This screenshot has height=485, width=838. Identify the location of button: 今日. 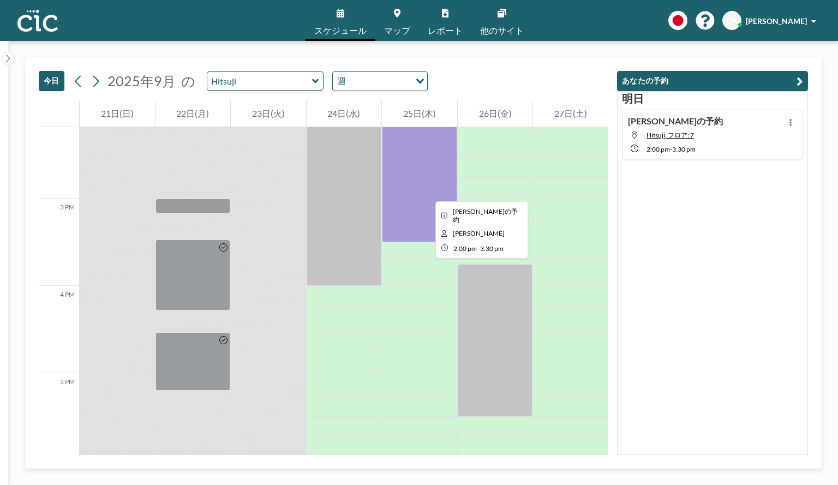
(51, 81).